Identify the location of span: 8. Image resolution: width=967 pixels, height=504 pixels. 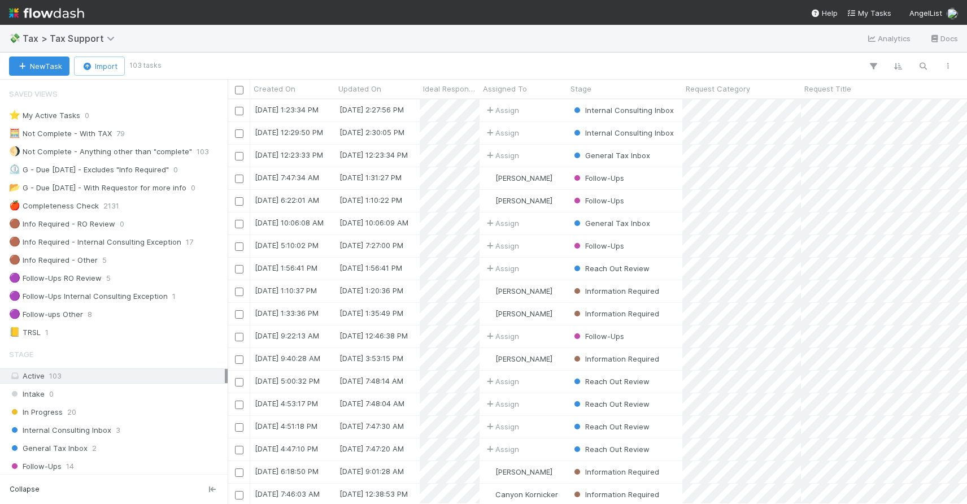
(90, 314).